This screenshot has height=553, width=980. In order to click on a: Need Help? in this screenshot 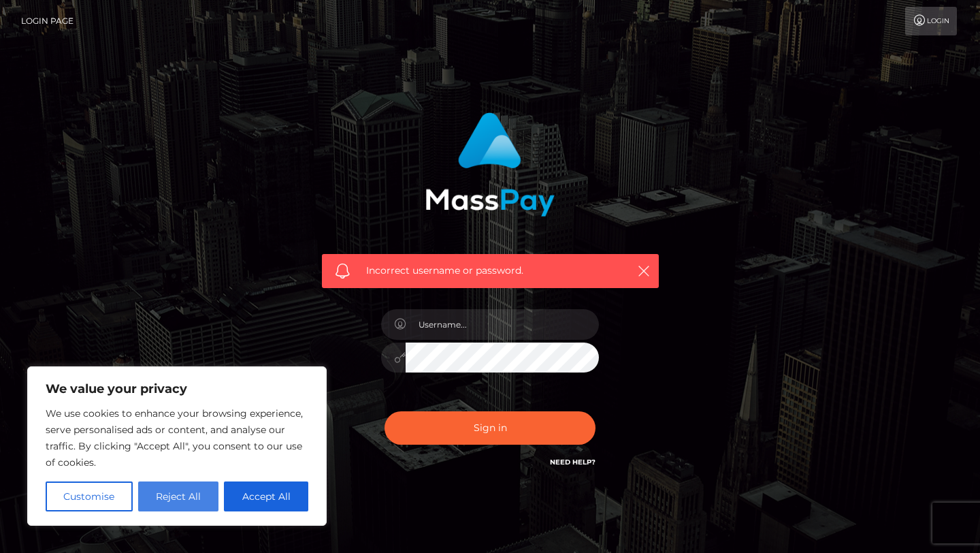, I will do `click(573, 462)`.